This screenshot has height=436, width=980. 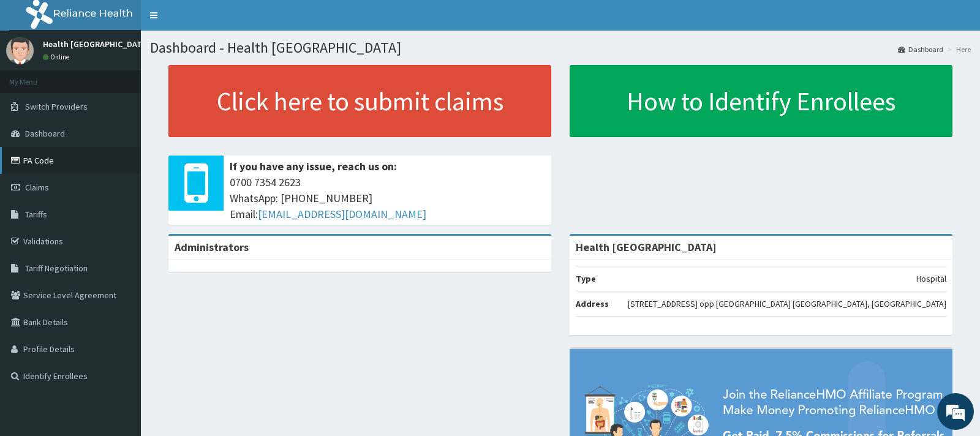 What do you see at coordinates (585, 278) in the screenshot?
I see `b: Type` at bounding box center [585, 278].